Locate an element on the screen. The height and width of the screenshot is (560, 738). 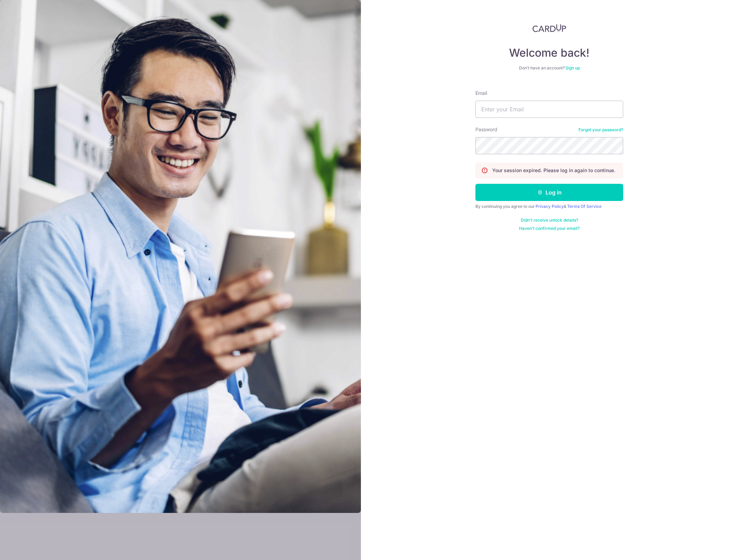
button: Log in is located at coordinates (549, 192).